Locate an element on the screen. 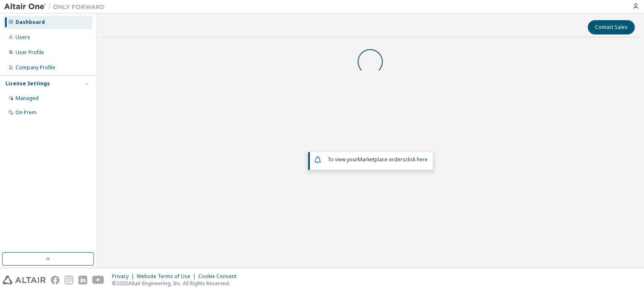 The image size is (644, 292). div: Privacy is located at coordinates (124, 277).